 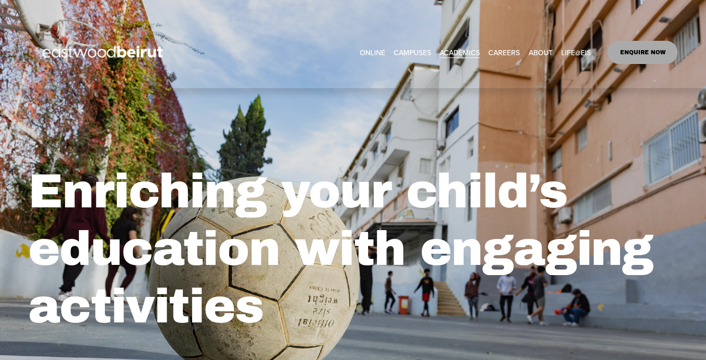 What do you see at coordinates (372, 52) in the screenshot?
I see `a: ONLINE` at bounding box center [372, 52].